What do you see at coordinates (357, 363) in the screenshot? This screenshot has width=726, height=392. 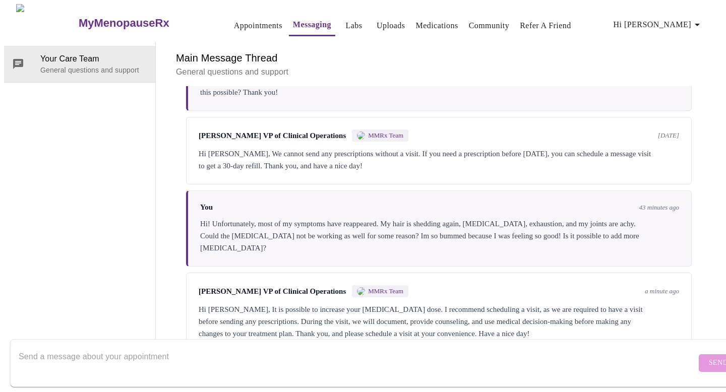 I see `textarea: Send a message about your appointment` at bounding box center [357, 363].